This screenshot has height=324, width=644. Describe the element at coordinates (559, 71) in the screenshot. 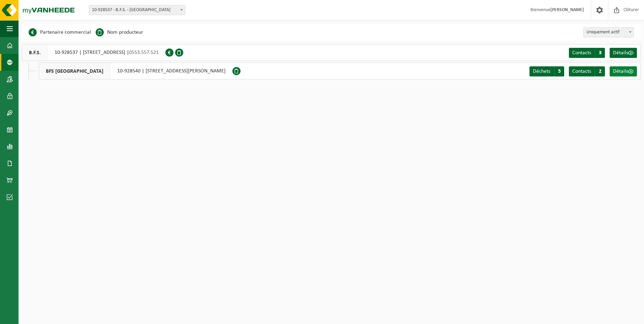

I see `span: 5` at that location.